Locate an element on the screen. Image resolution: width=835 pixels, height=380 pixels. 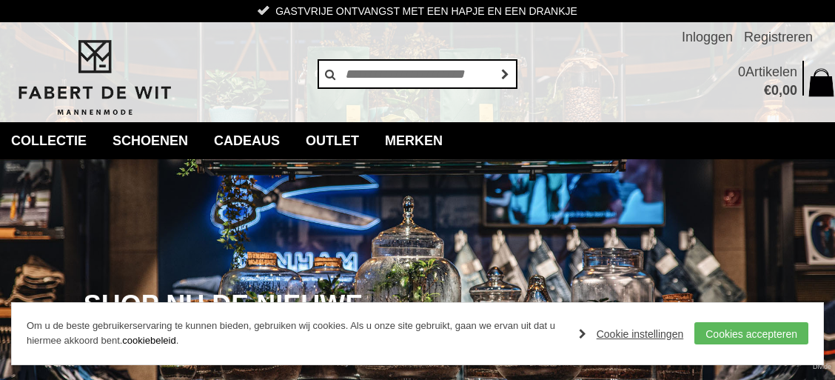
a: Divide is located at coordinates (822, 366).